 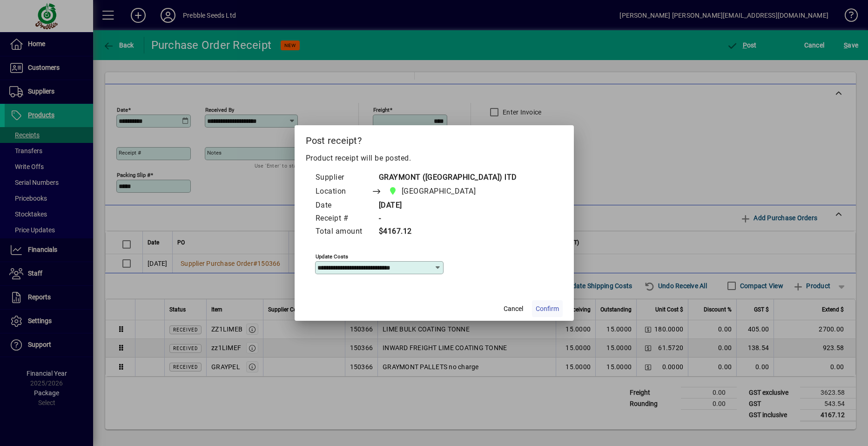 What do you see at coordinates (434, 158) in the screenshot?
I see `p: Product receipt will be posted.` at bounding box center [434, 158].